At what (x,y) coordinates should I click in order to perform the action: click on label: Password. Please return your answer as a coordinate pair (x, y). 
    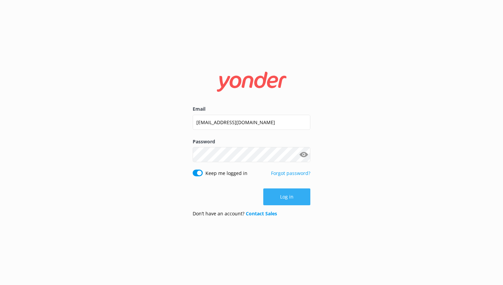
    Looking at the image, I should click on (252, 142).